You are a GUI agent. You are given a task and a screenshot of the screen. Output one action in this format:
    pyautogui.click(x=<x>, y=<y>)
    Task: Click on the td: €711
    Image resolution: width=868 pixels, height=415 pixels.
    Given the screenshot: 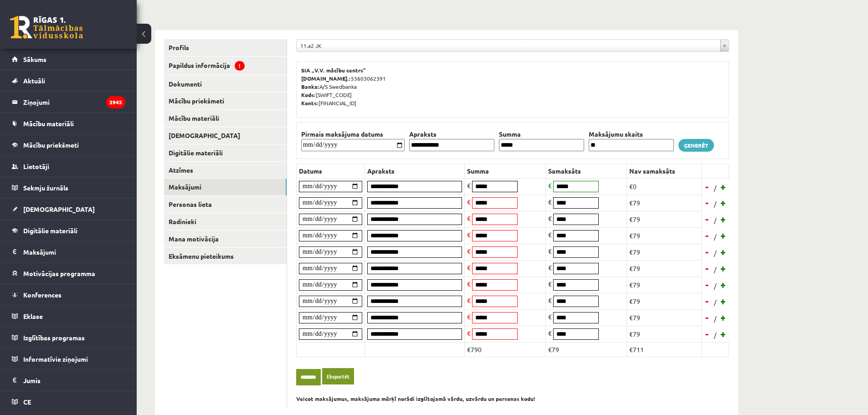 What is the action you would take?
    pyautogui.click(x=665, y=350)
    